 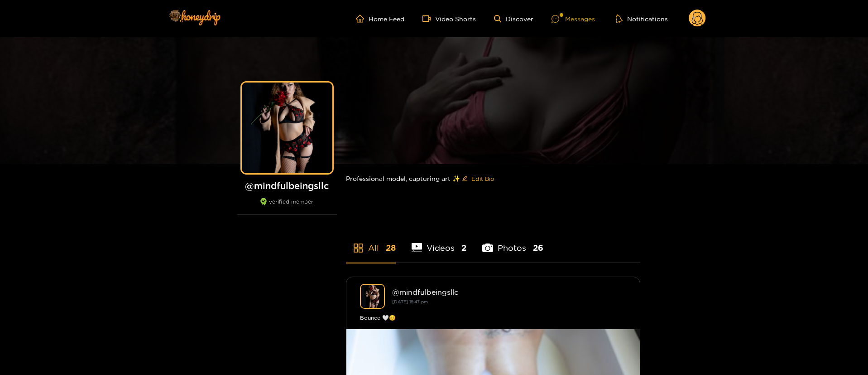 What do you see at coordinates (513, 242) in the screenshot?
I see `li: Photos` at bounding box center [513, 242].